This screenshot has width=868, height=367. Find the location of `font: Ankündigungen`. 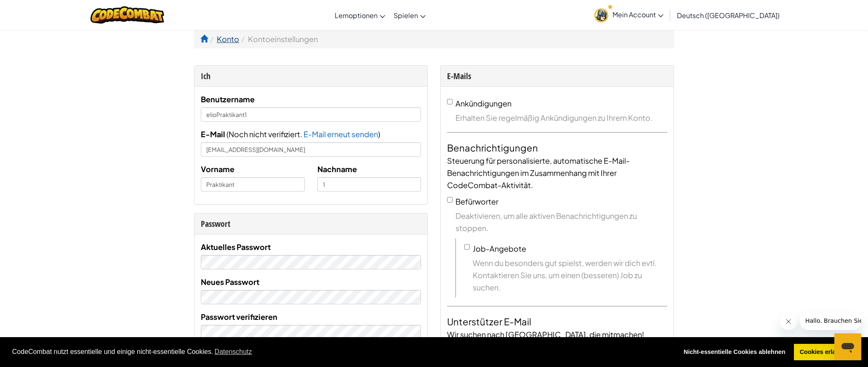

font: Ankündigungen is located at coordinates (483, 103).